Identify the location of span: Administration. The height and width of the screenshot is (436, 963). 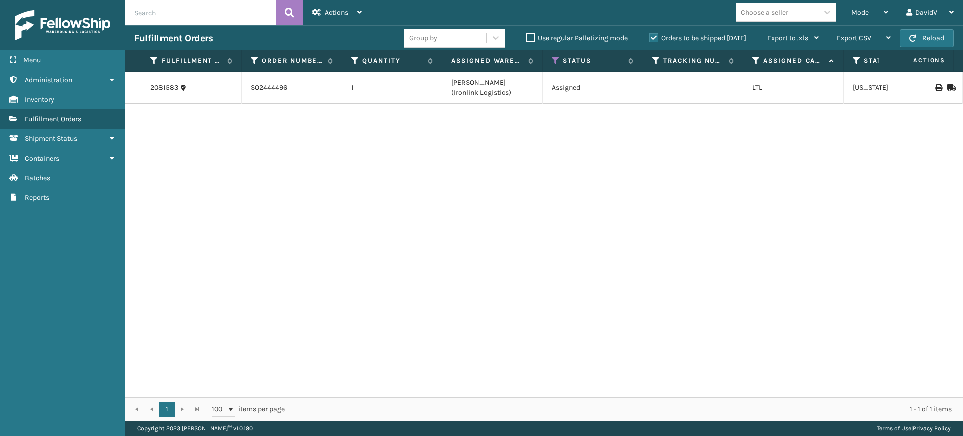
(48, 80).